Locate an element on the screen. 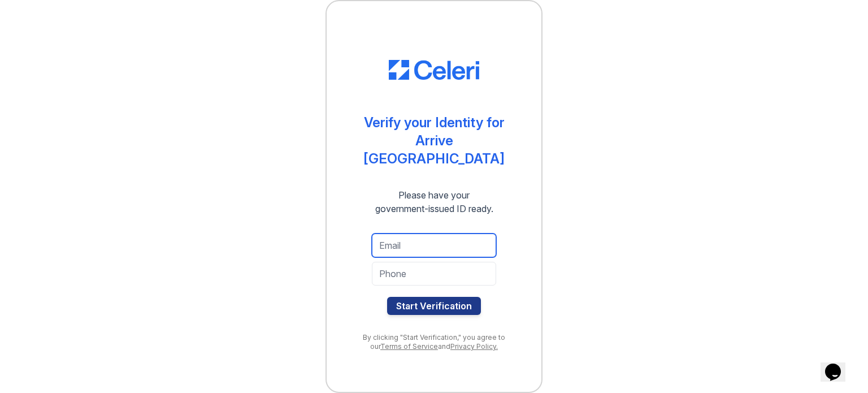 This screenshot has height=393, width=868. button: Start Verification is located at coordinates (434, 306).